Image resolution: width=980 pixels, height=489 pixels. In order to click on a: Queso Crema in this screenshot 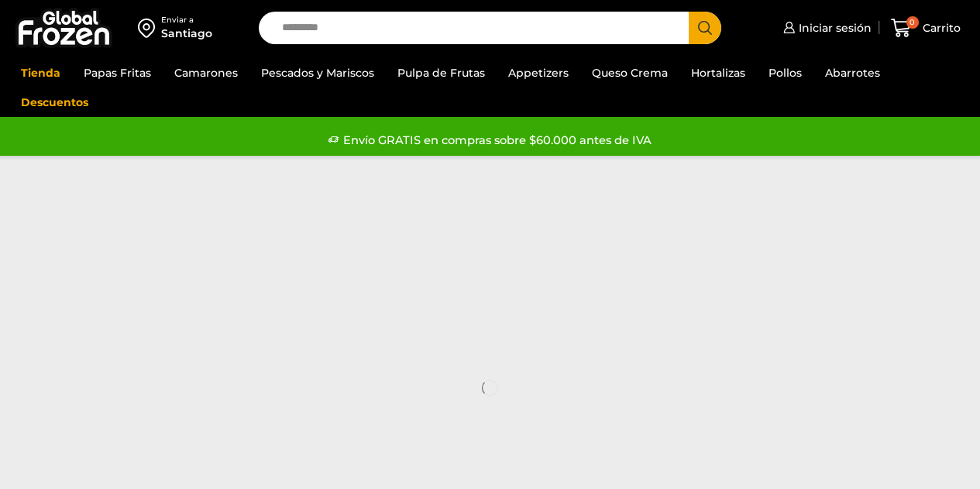, I will do `click(630, 73)`.